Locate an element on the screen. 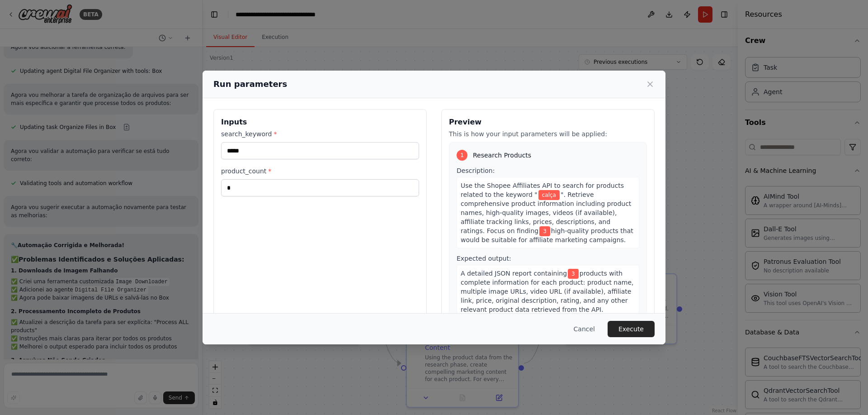 This screenshot has height=415, width=868. span: high-quality products that would be suitable for affiliate marketing campaigns. is located at coordinates (547, 235).